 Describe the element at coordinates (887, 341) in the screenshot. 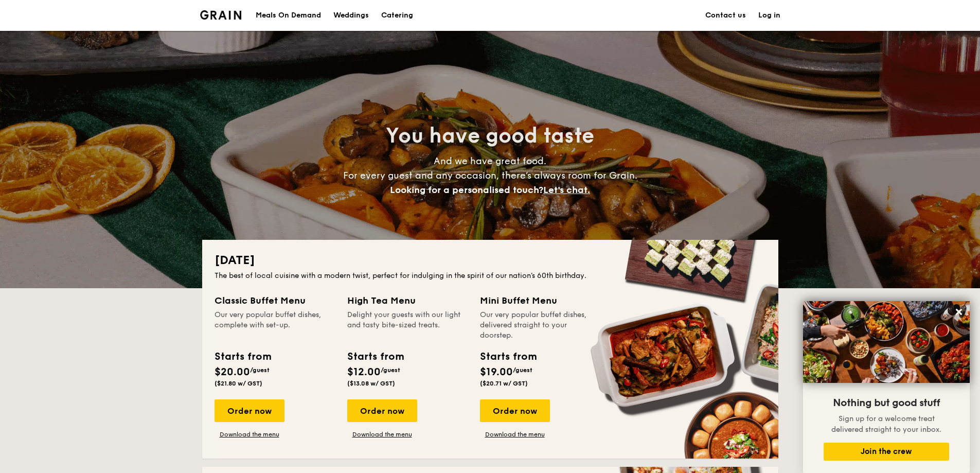

I see `img: DSC07876-Edit02-Large.jpeg` at that location.